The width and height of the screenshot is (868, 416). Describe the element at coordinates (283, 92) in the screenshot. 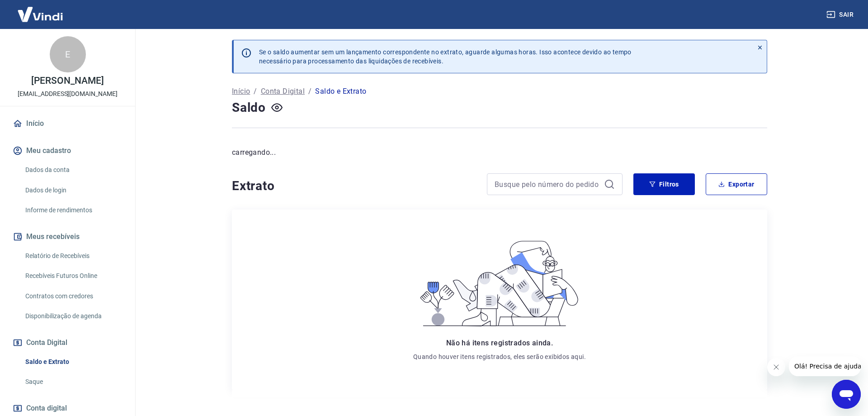

I see `p: Conta Digital` at that location.